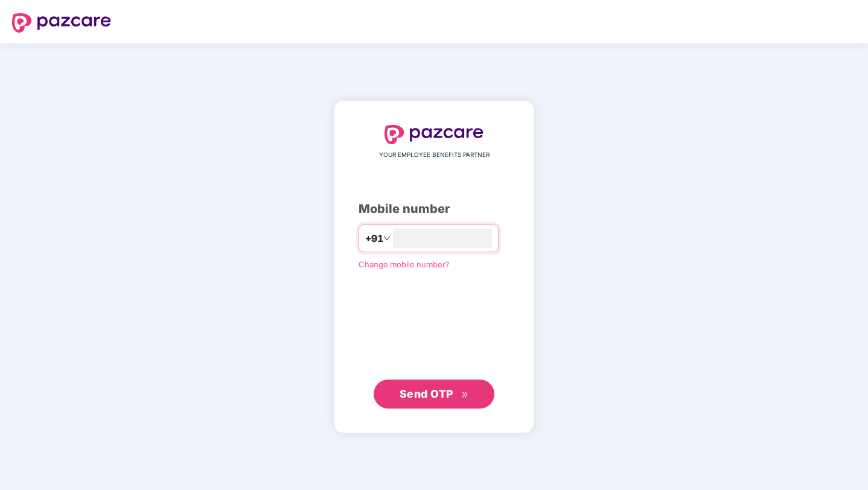 The height and width of the screenshot is (490, 868). Describe the element at coordinates (403, 264) in the screenshot. I see `span: Change mobile number?` at that location.